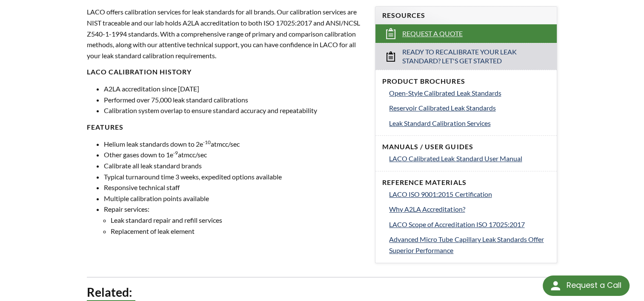  Describe the element at coordinates (444, 93) in the screenshot. I see `span: Open-Style Calibrated Leak Standards` at that location.